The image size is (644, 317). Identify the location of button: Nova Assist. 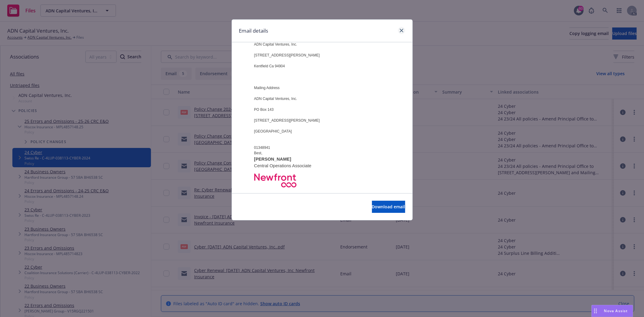
(612, 311).